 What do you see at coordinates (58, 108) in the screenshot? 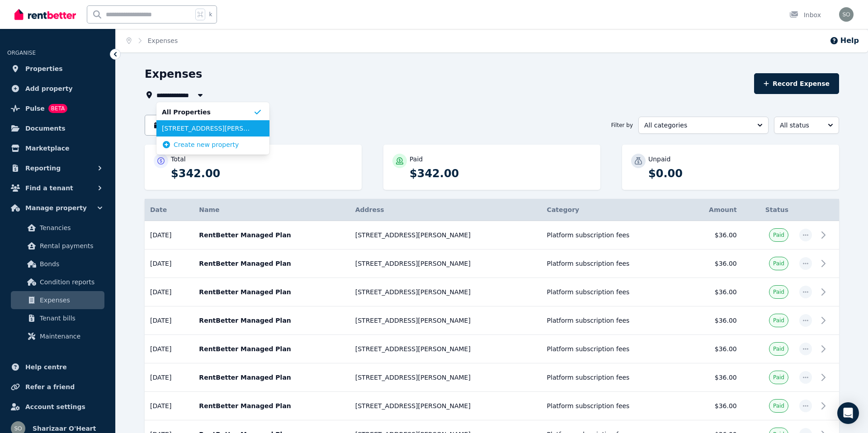
I see `span: BETA` at bounding box center [58, 108].